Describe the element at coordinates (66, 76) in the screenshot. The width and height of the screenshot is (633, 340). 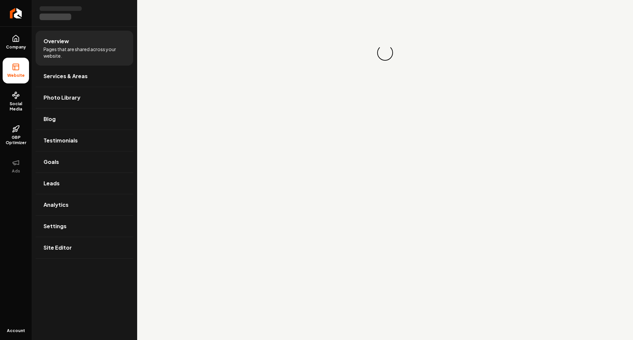
I see `span: Services & Areas` at that location.